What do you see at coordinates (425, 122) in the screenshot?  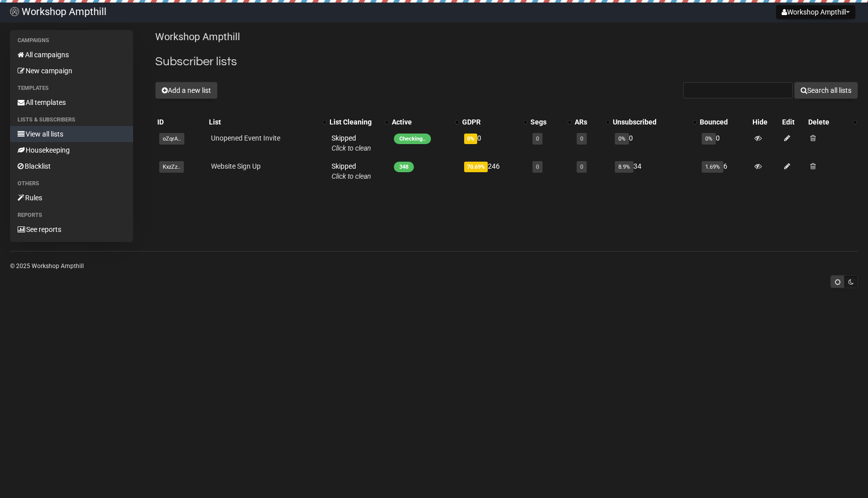 I see `th: Active: No sort applied, activate to apply an ascending sort` at bounding box center [425, 122].